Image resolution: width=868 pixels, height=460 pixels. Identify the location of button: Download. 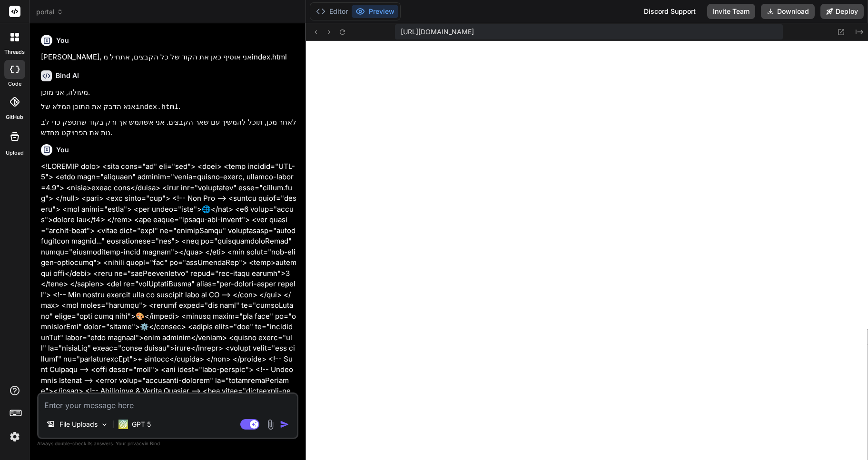
(788, 11).